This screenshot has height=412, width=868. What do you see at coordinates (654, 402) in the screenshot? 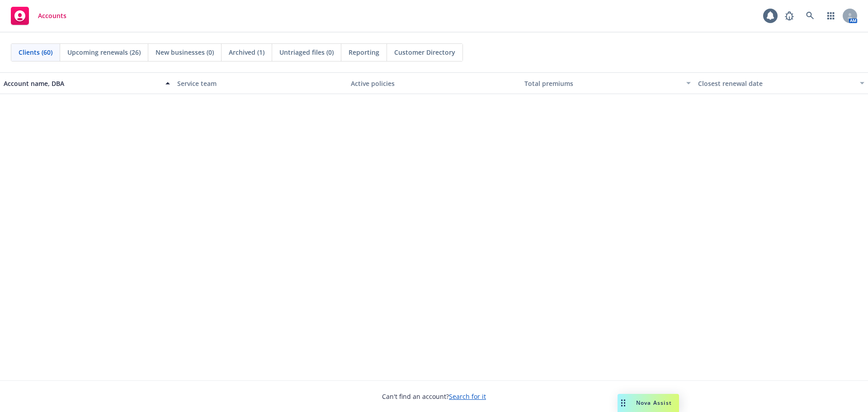
I see `span: Nova Assist` at bounding box center [654, 402].